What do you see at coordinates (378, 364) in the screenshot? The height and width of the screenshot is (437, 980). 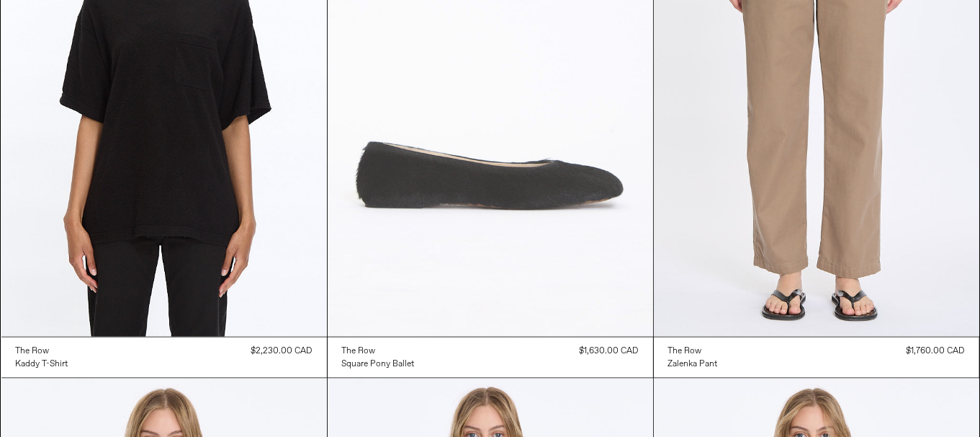 I see `a: Square Pony Ballet` at bounding box center [378, 364].